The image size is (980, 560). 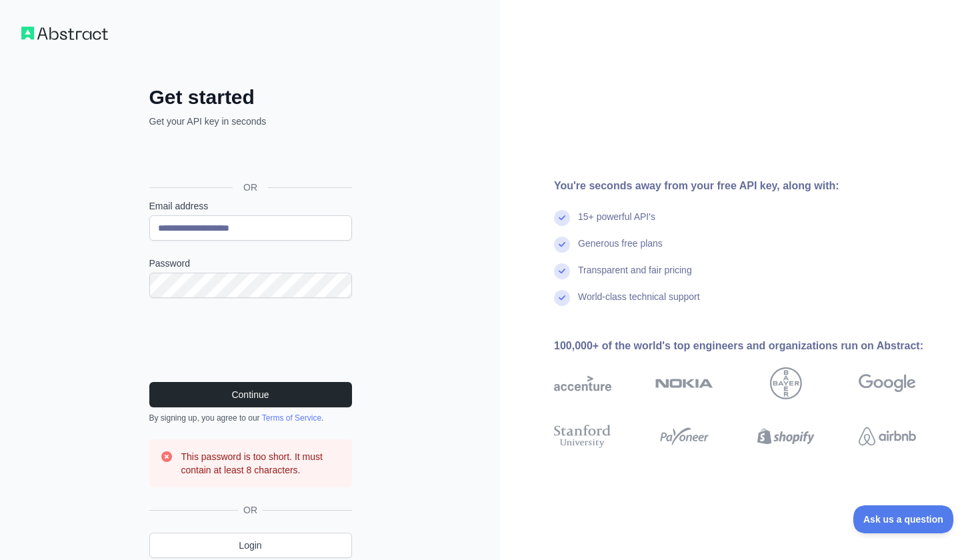 I want to click on div: 100,000+ of the world's top engineers and organizations run on Abstract:, so click(x=756, y=346).